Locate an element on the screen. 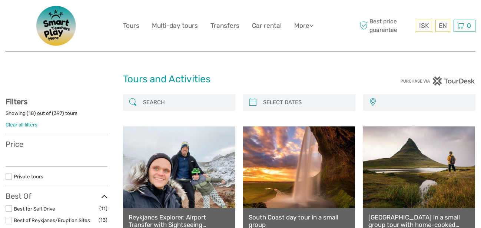  img: PurchaseViaTourDesk.png is located at coordinates (437, 81).